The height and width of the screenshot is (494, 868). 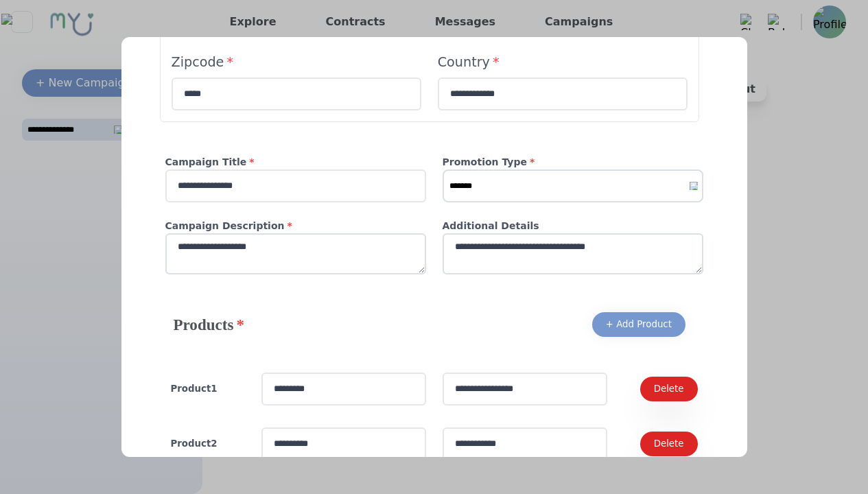 What do you see at coordinates (573, 162) in the screenshot?
I see `h4: Promotion Type` at bounding box center [573, 162].